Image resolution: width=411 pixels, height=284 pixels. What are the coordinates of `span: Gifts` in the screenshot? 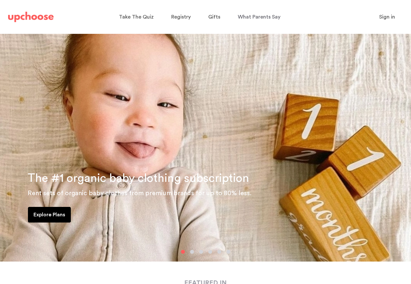 It's located at (214, 17).